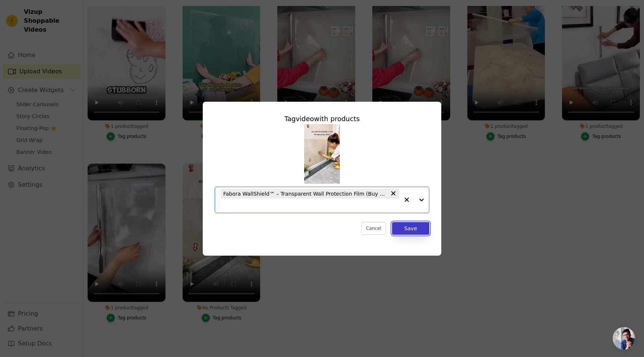  I want to click on button: Cancel, so click(374, 228).